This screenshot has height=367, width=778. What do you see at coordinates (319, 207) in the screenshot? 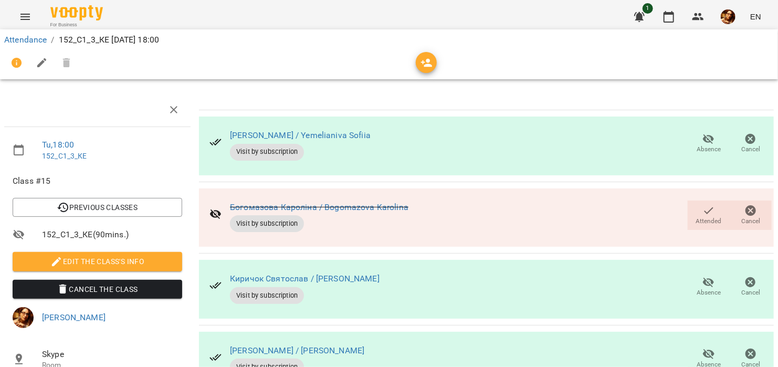
I see `a: Богомазова Кароліна / Bogomazova Karolina` at bounding box center [319, 207].